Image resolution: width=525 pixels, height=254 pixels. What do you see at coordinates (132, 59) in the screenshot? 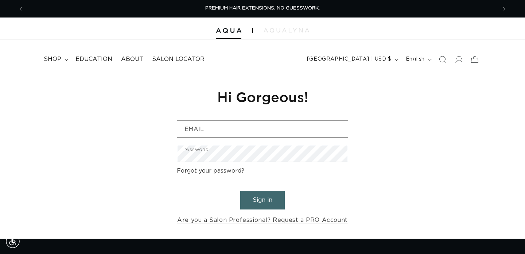
I see `span: About` at bounding box center [132, 59].